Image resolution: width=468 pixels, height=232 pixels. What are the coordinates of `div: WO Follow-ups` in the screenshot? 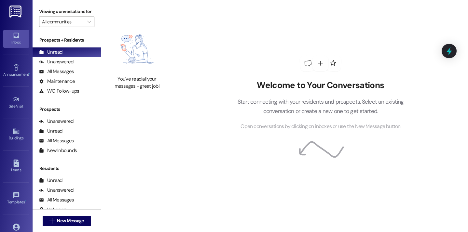 It's located at (59, 91).